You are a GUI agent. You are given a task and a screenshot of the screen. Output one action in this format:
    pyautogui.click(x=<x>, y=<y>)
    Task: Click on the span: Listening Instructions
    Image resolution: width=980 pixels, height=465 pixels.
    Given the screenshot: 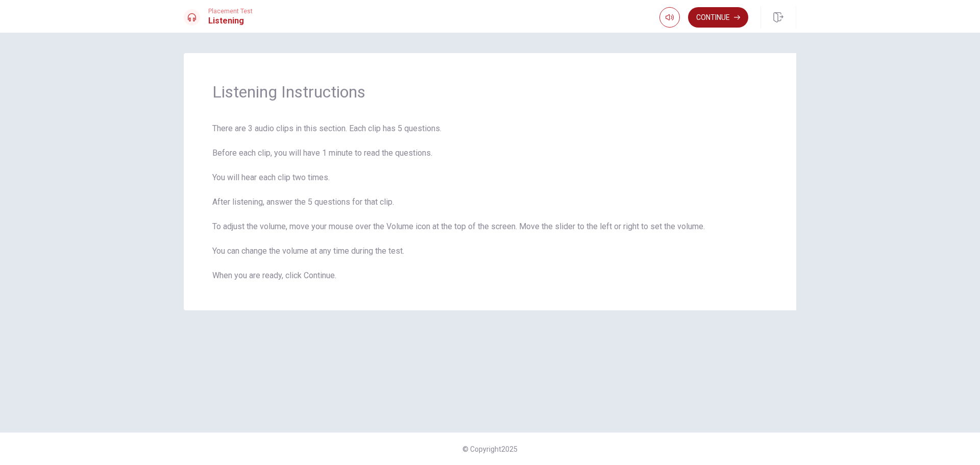 What is the action you would take?
    pyautogui.click(x=490, y=92)
    